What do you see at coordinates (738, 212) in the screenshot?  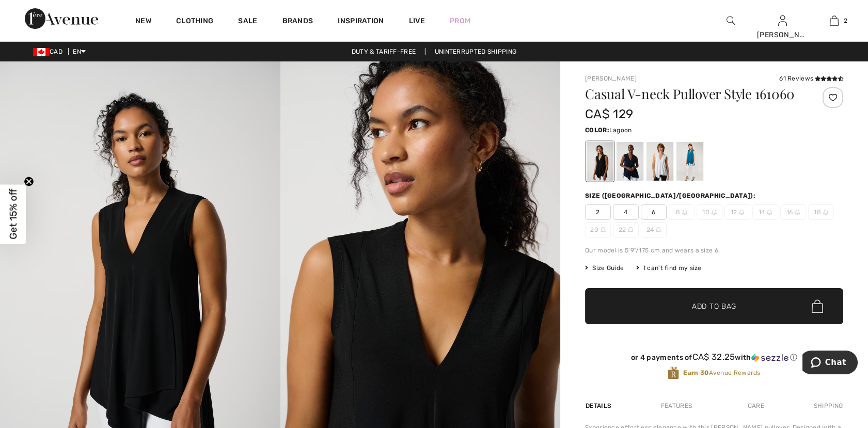 I see `span: 12` at bounding box center [738, 212].